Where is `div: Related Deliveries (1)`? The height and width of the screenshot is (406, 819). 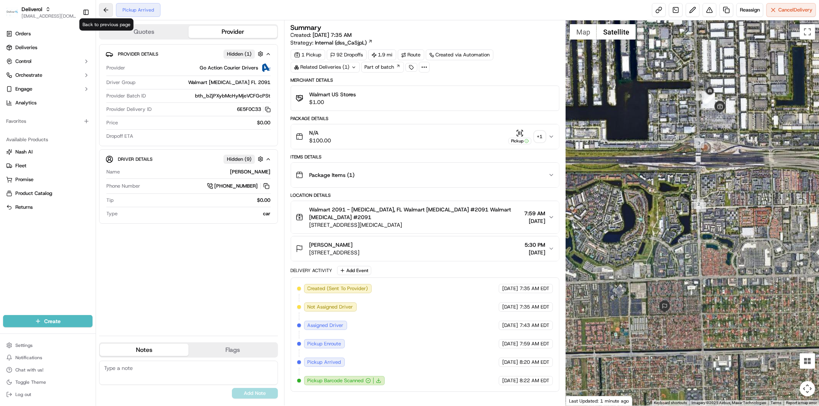 div: Related Deliveries (1) is located at coordinates (325, 67).